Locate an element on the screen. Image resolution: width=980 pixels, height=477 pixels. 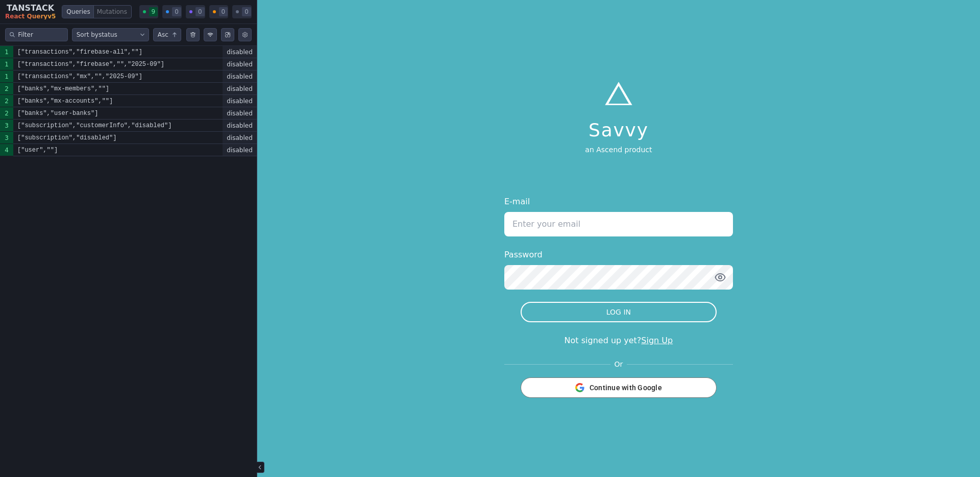
button: Close Tanstack query devtools is located at coordinates (30, 12).